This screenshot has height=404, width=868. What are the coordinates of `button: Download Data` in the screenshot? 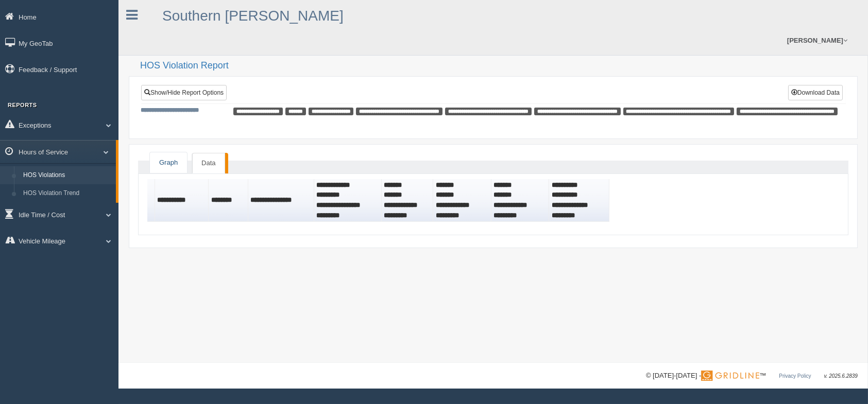 It's located at (815, 93).